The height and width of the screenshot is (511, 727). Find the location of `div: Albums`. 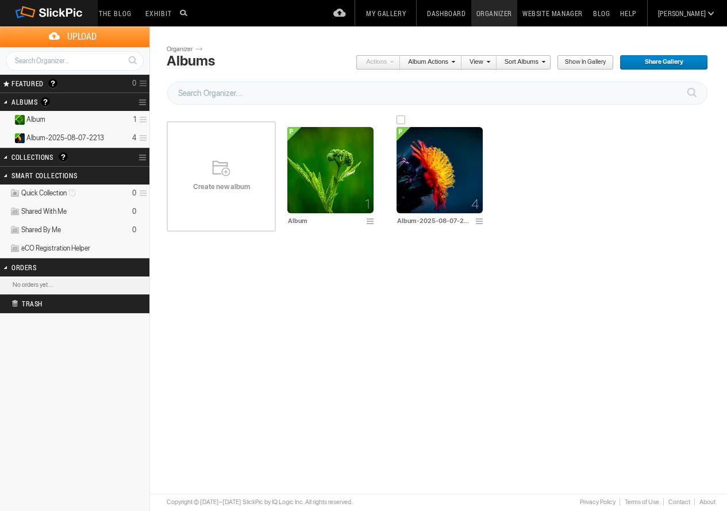

div: Albums is located at coordinates (191, 61).